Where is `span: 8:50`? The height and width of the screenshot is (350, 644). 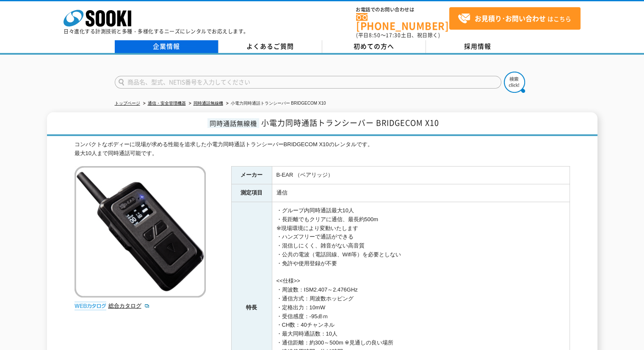
span: 8:50 is located at coordinates (375, 35).